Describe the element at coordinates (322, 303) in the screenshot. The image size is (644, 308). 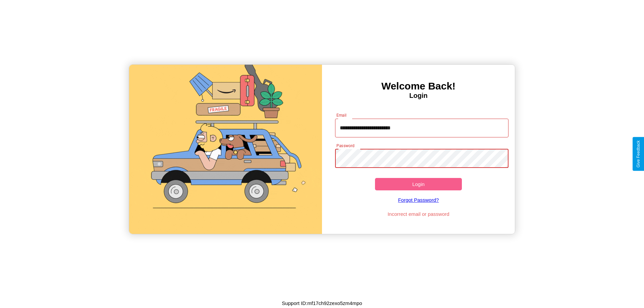
I see `p: Support ID: mf17ch92zexo5zm4mpo` at that location.